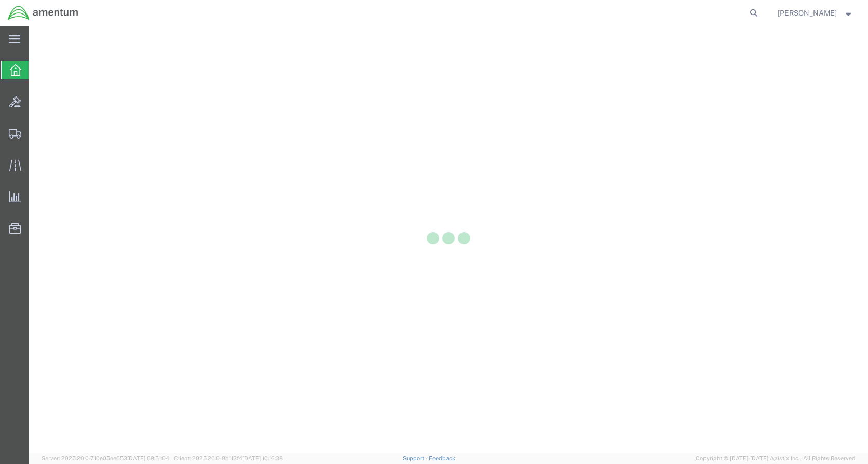  I want to click on span: Danny Roman, so click(808, 13).